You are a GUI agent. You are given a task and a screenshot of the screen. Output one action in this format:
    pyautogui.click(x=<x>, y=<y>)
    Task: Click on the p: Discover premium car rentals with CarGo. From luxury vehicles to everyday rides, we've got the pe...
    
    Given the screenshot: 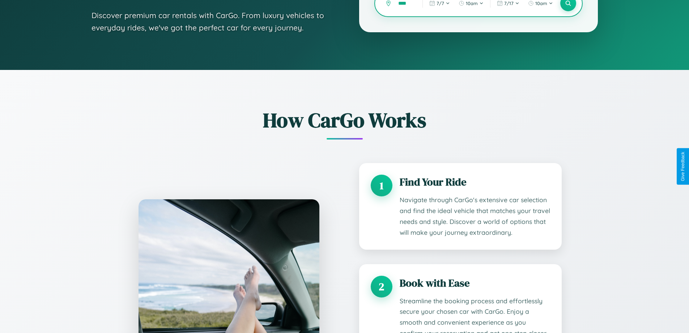 What is the action you would take?
    pyautogui.click(x=211, y=21)
    